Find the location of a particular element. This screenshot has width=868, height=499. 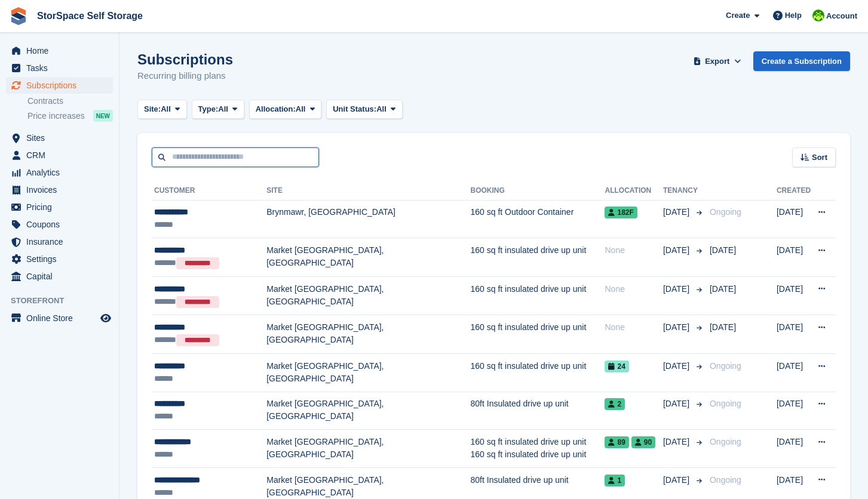

span: 2 is located at coordinates (615, 404).